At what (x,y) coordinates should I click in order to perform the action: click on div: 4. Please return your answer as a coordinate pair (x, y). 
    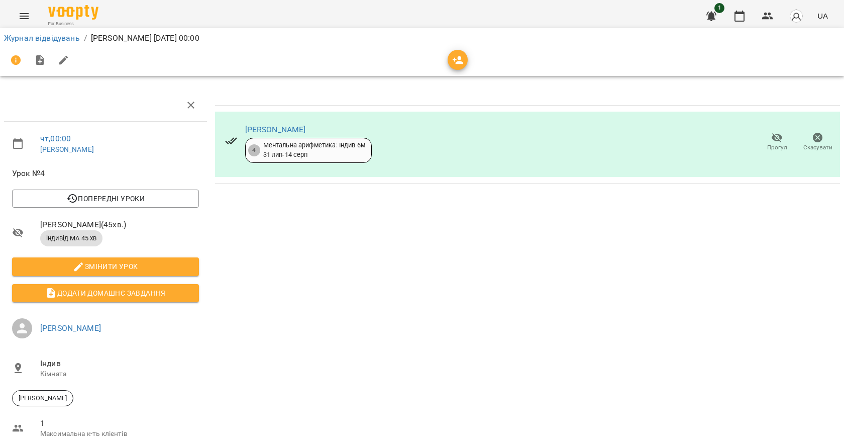
    Looking at the image, I should click on (254, 150).